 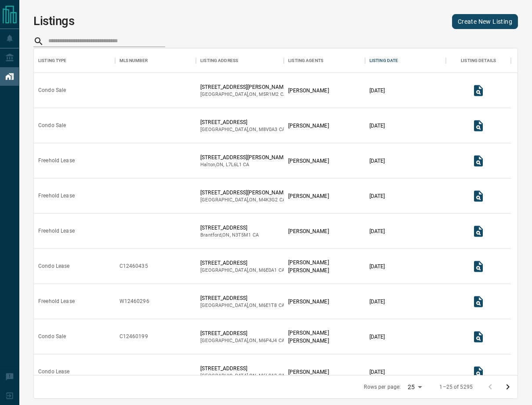 What do you see at coordinates (268, 376) in the screenshot?
I see `span: m6l0a2` at bounding box center [268, 376].